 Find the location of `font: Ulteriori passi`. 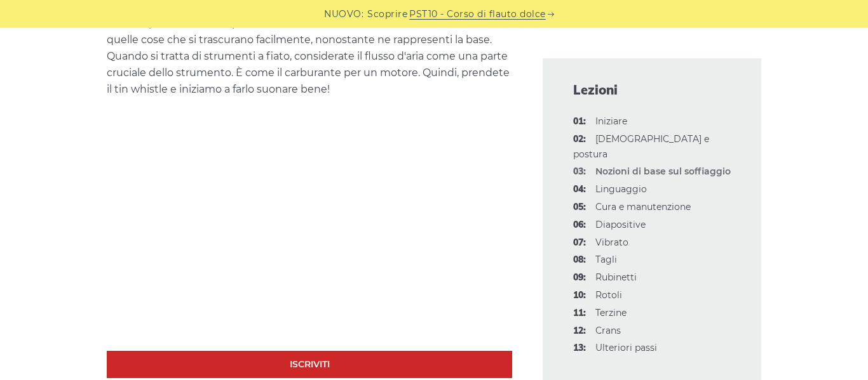

font: Ulteriori passi is located at coordinates (626, 348).